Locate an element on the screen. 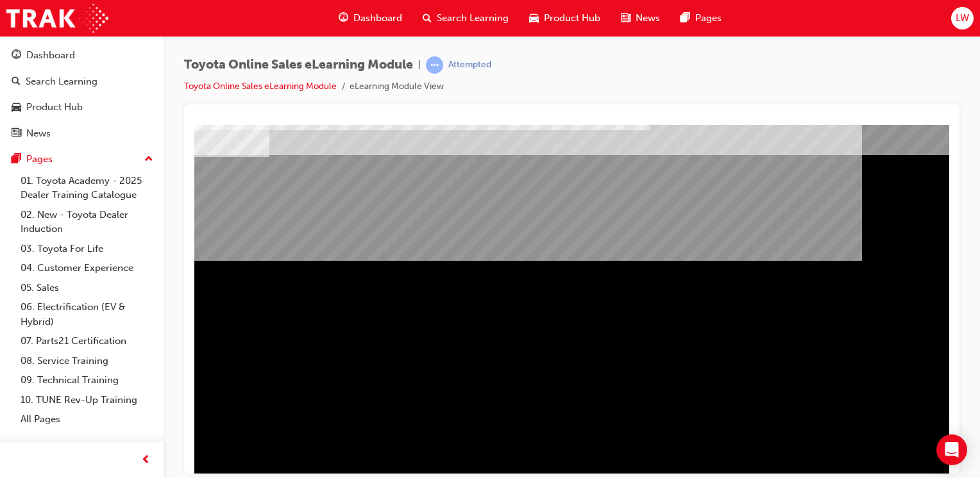  a: 09. Technical Training is located at coordinates (87, 380).